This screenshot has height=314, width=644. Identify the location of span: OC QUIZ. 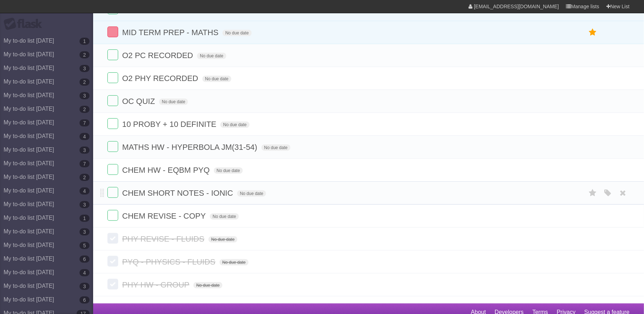
(139, 101).